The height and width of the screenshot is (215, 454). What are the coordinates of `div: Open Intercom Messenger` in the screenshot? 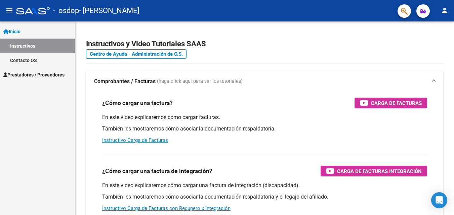 It's located at (439, 201).